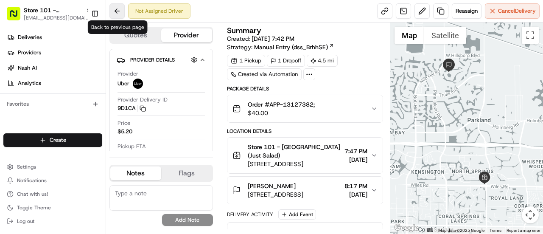 This screenshot has width=543, height=234. I want to click on button: Order #APP-13127382;$40.00, so click(305, 109).